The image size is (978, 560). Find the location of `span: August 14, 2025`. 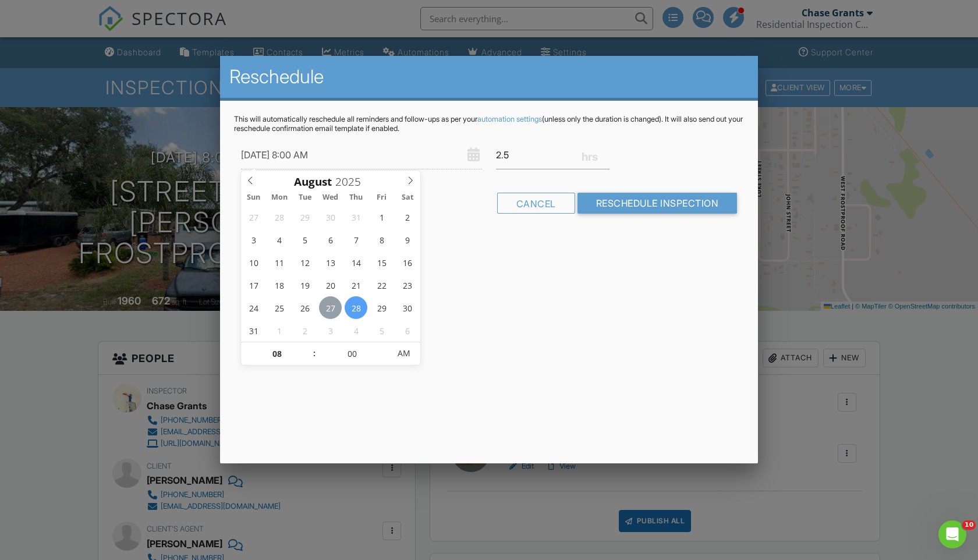

span: August 14, 2025 is located at coordinates (356, 262).